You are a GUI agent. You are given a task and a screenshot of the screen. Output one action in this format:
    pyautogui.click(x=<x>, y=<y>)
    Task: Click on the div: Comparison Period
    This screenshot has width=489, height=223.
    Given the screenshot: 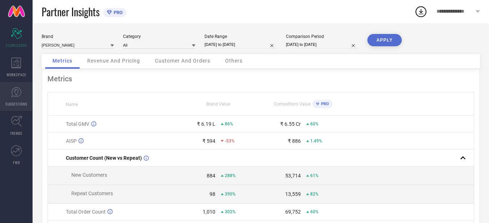 What is the action you would take?
    pyautogui.click(x=322, y=37)
    